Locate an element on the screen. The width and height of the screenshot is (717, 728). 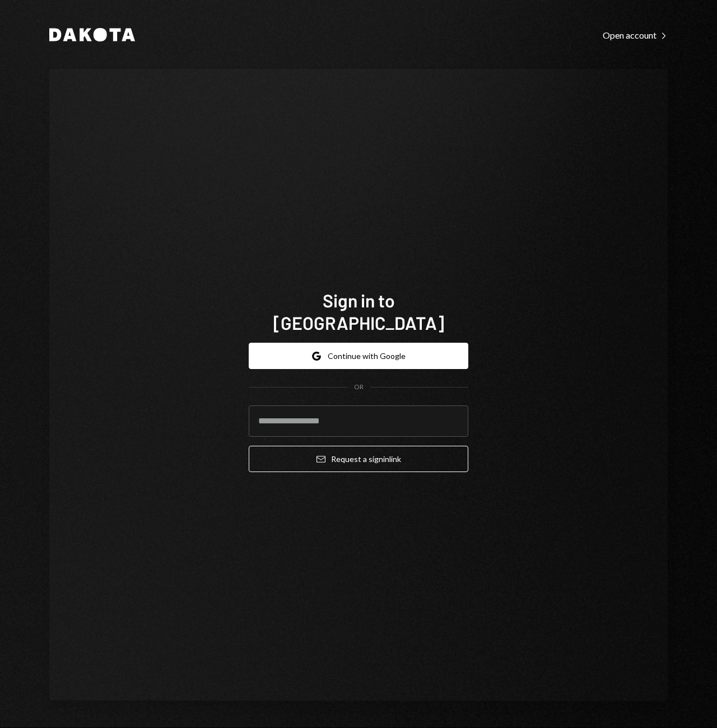
div: Open account is located at coordinates (635, 36).